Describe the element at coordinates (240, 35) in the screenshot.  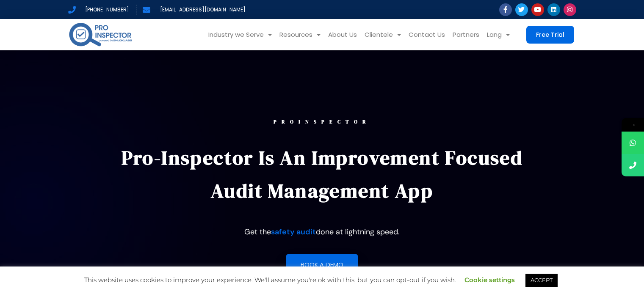
I see `a: Industry we Serve` at that location.